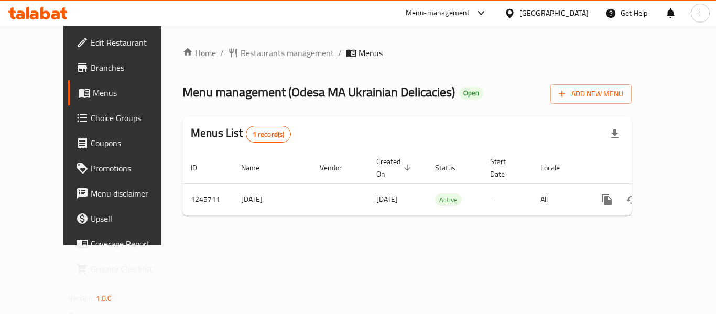  I want to click on th: Actions, so click(645, 168).